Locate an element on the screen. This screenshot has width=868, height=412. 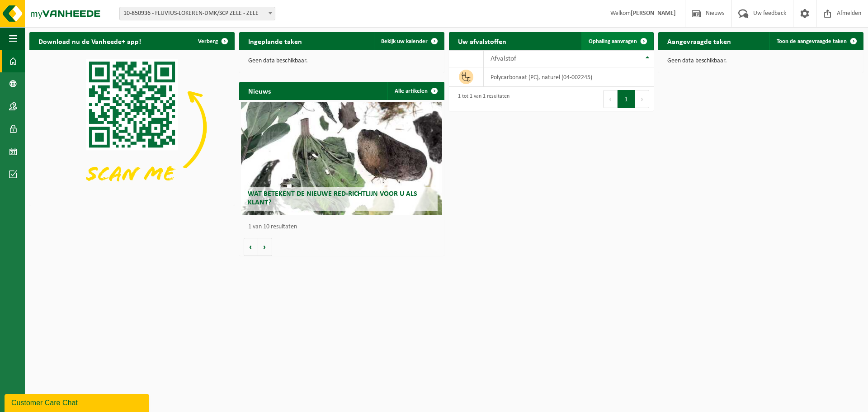
div: Customer Care Chat is located at coordinates (72, 11).